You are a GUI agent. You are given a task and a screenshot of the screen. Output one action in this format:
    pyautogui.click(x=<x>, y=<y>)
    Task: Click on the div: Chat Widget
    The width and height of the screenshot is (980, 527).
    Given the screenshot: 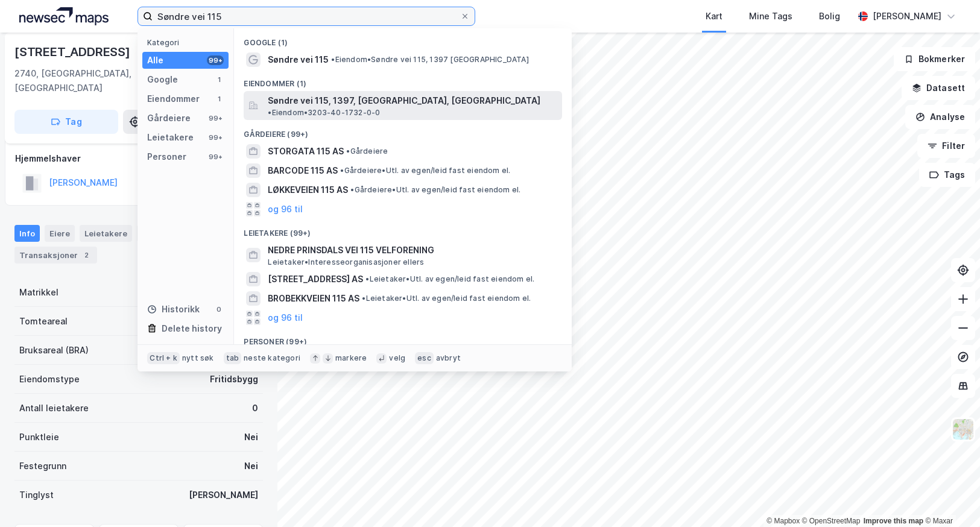 What is the action you would take?
    pyautogui.click(x=950, y=498)
    